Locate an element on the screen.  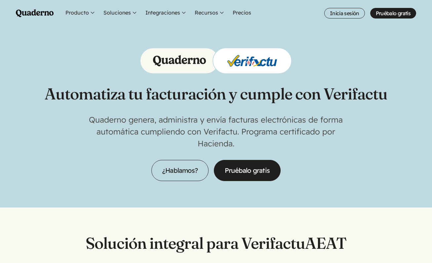
h1: Automatiza tu facturación y cumple con Verifactu is located at coordinates (216, 94).